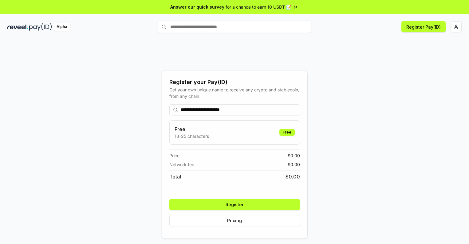 The width and height of the screenshot is (469, 244). What do you see at coordinates (258, 7) in the screenshot?
I see `span: for a chance to earn 10 USDT 📝` at bounding box center [258, 7].